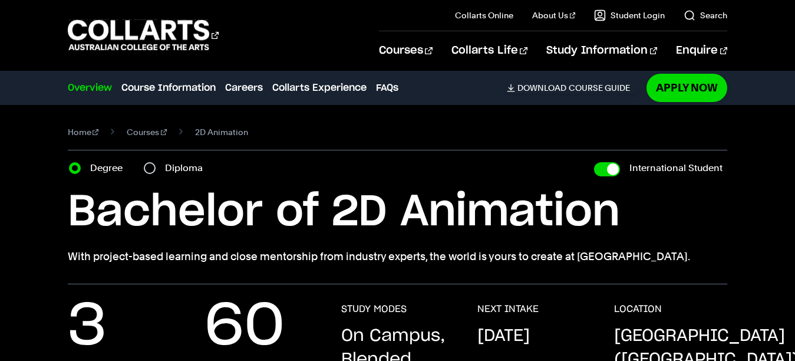  I want to click on span: Download, so click(541, 88).